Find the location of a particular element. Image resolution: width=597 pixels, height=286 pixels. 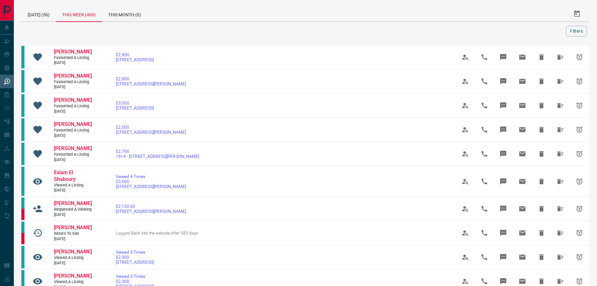

span: $2,300 is located at coordinates (135, 281).